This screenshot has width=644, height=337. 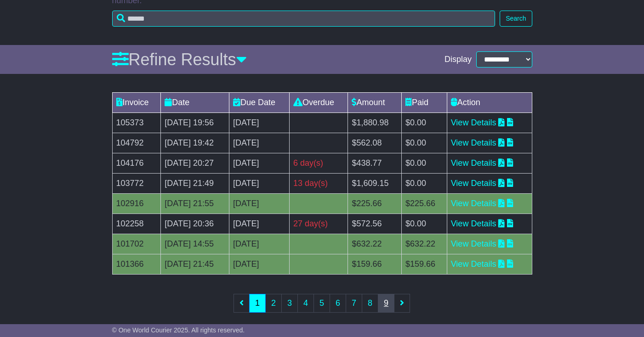 What do you see at coordinates (375, 164) in the screenshot?
I see `td: $438.77` at bounding box center [375, 164].